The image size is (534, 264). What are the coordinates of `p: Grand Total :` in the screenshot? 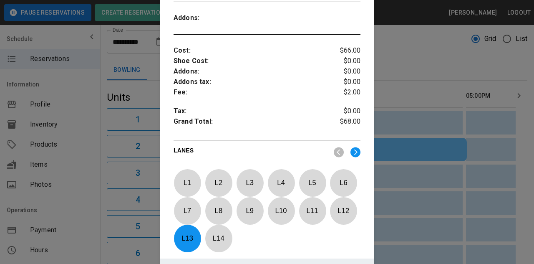 It's located at (251, 123).